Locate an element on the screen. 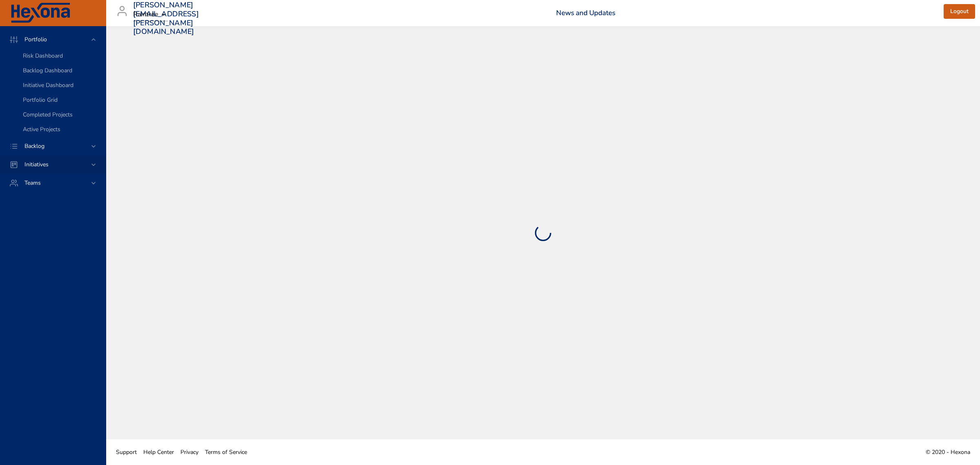 This screenshot has height=465, width=980. span: Backlog is located at coordinates (34, 146).